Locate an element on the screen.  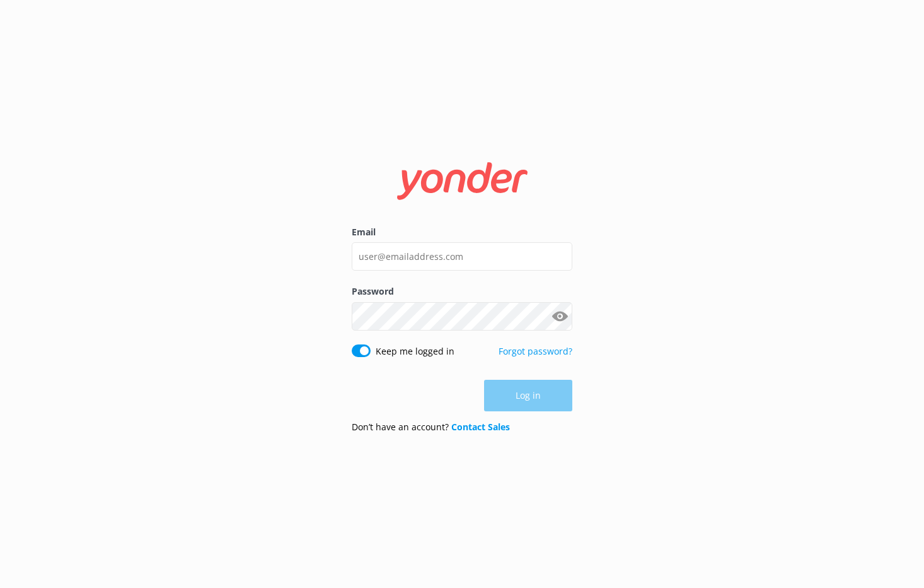
a: Forgot password? is located at coordinates (535, 351).